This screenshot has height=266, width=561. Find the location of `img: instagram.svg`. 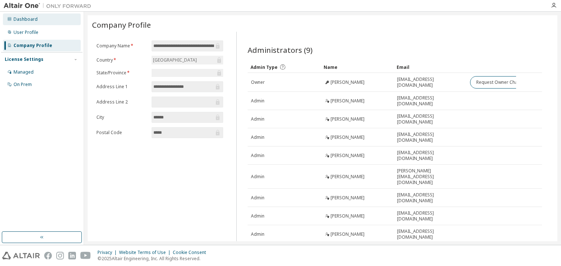

img: instagram.svg is located at coordinates (60, 256).